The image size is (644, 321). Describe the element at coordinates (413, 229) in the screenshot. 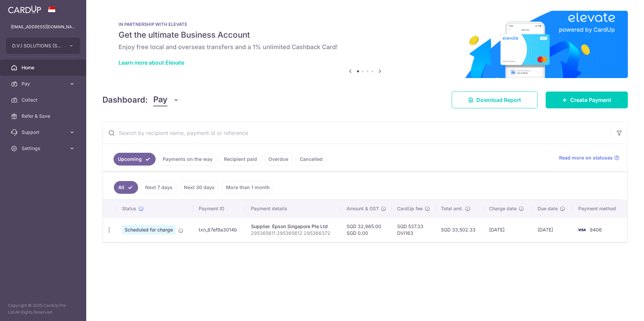

I see `td: SGD 537.33 DVI163` at that location.